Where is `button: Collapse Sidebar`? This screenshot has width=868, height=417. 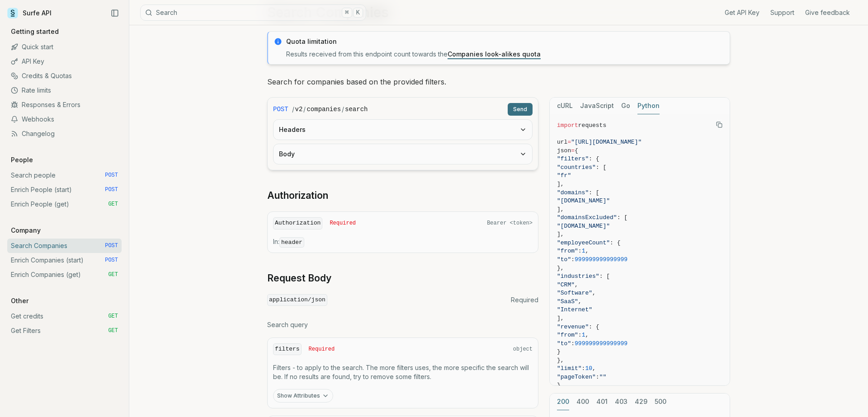
button: Collapse Sidebar is located at coordinates (115, 13).